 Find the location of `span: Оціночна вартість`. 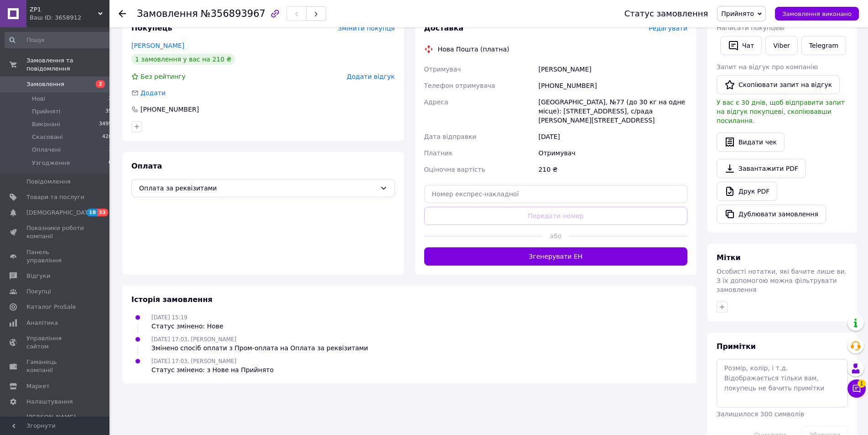

span: Оціночна вартість is located at coordinates (455, 170).